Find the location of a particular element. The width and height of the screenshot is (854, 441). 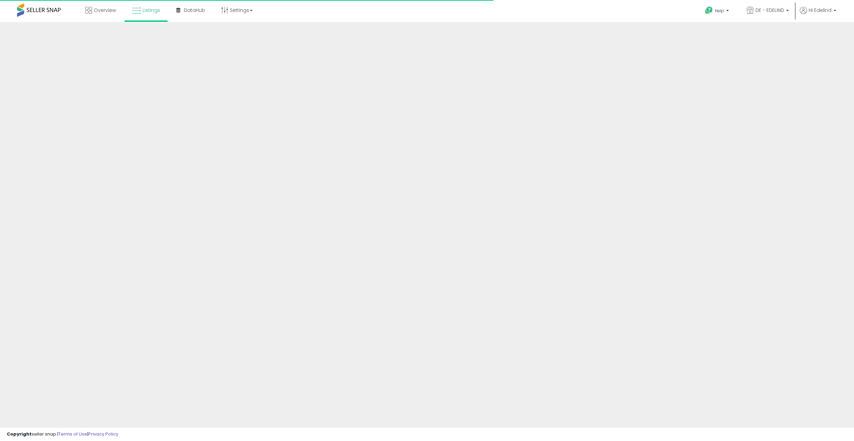

span: Hi Edelind is located at coordinates (820, 10).